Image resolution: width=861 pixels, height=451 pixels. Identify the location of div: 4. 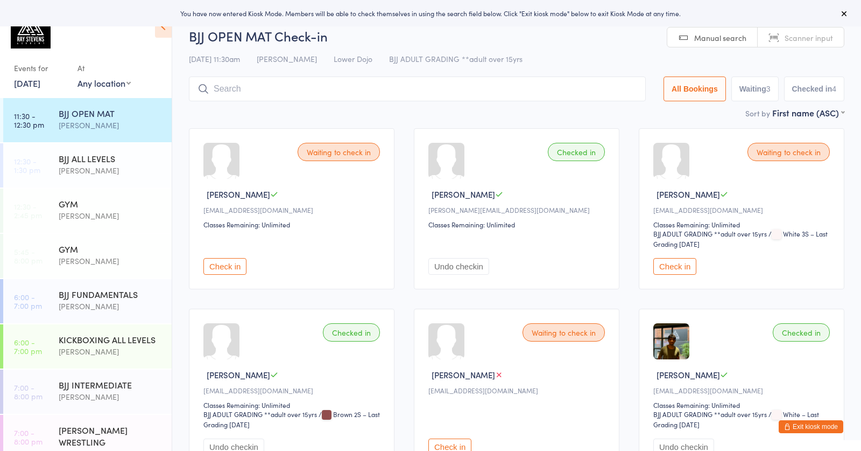
(834, 89).